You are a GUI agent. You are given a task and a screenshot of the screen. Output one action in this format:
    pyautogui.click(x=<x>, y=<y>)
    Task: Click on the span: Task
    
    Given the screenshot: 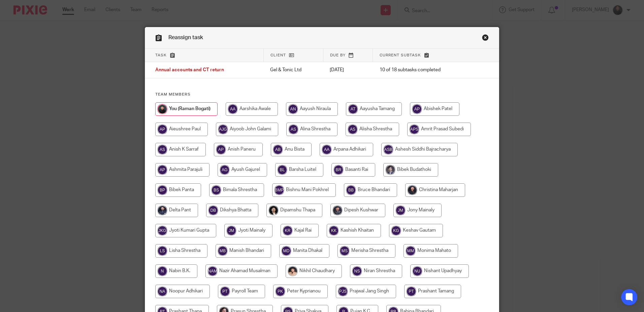 What is the action you would take?
    pyautogui.click(x=161, y=55)
    